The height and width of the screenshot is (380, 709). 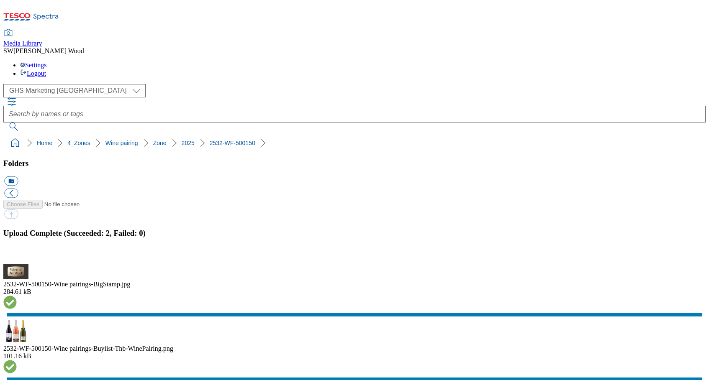 I want to click on input: Search by names or tags, so click(x=355, y=114).